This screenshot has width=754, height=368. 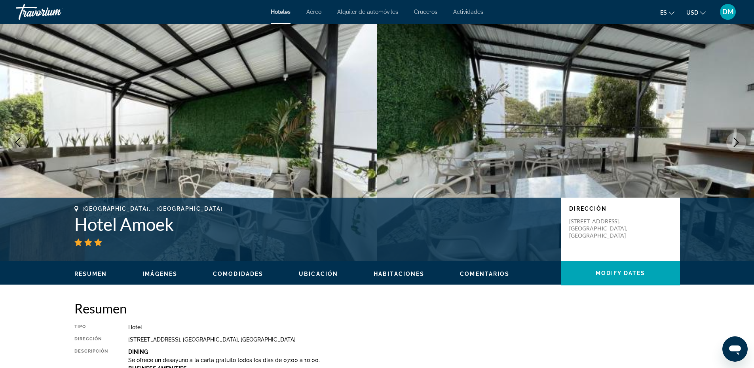 What do you see at coordinates (484, 274) in the screenshot?
I see `button: Comentarios` at bounding box center [484, 274].